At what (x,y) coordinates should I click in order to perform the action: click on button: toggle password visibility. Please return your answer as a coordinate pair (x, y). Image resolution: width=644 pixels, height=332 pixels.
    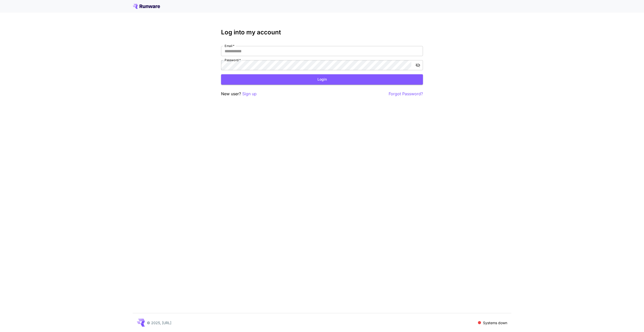
    Looking at the image, I should click on (418, 65).